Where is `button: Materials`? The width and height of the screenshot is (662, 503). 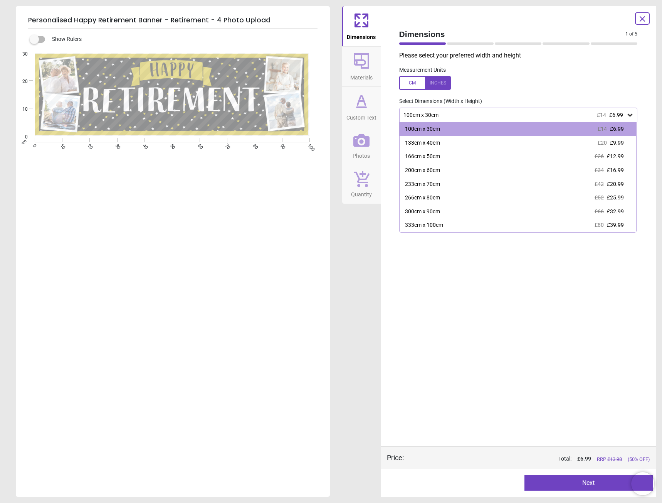 button: Materials is located at coordinates (362, 67).